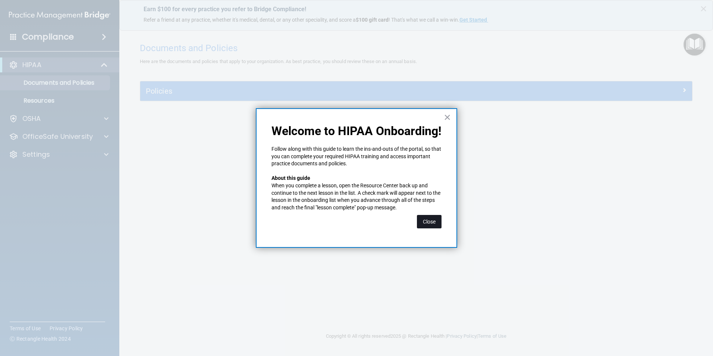 This screenshot has width=713, height=356. Describe the element at coordinates (291, 178) in the screenshot. I see `strong: About this guide` at that location.